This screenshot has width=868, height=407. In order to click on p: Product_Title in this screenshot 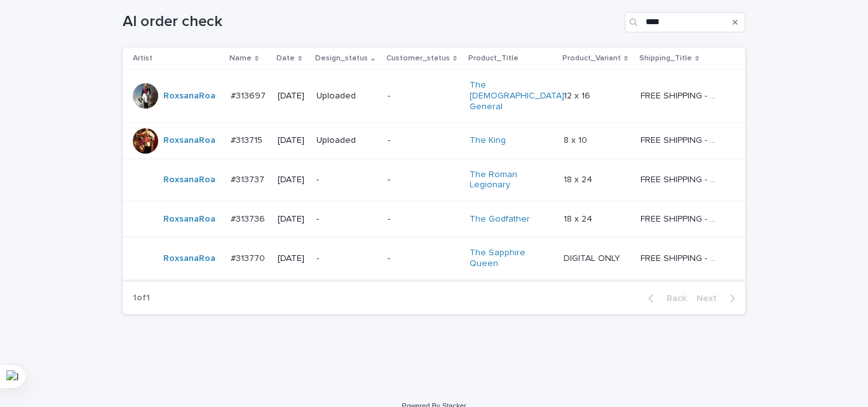, I will do `click(493, 59)`.